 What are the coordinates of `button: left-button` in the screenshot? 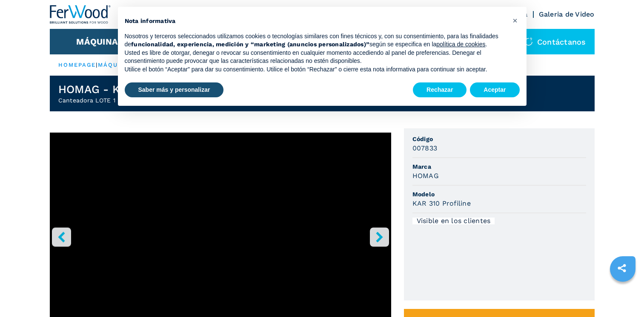 It's located at (61, 237).